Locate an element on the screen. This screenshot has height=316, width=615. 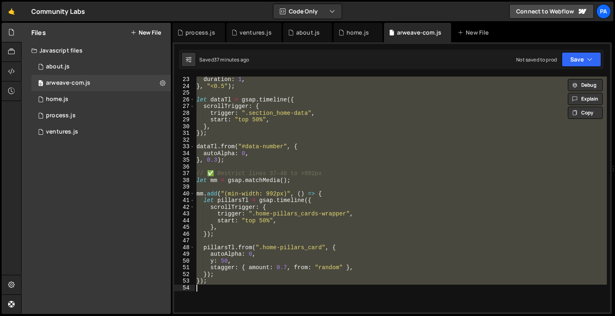
a: Connect to Webflow is located at coordinates (552, 11).